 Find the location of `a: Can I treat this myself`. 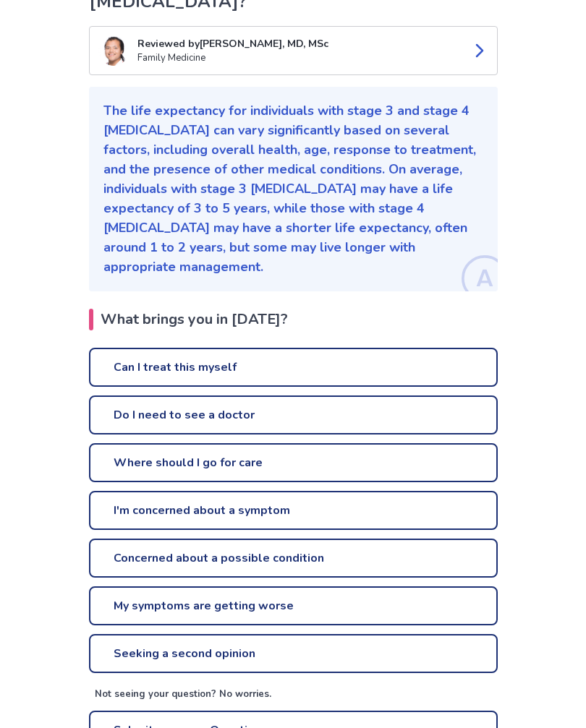

a: Can I treat this myself is located at coordinates (293, 367).